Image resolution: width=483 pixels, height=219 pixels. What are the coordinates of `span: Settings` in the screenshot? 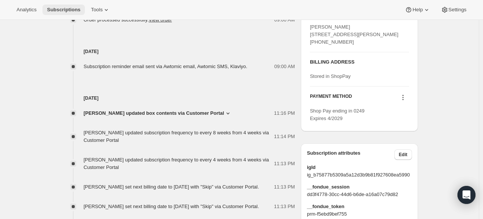 It's located at (457, 10).